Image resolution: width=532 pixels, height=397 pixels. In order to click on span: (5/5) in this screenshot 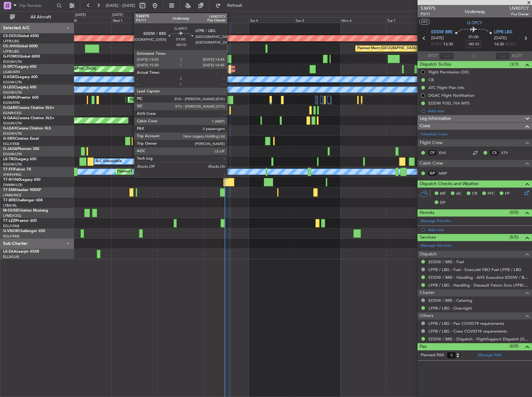, I will do `click(514, 237)`.